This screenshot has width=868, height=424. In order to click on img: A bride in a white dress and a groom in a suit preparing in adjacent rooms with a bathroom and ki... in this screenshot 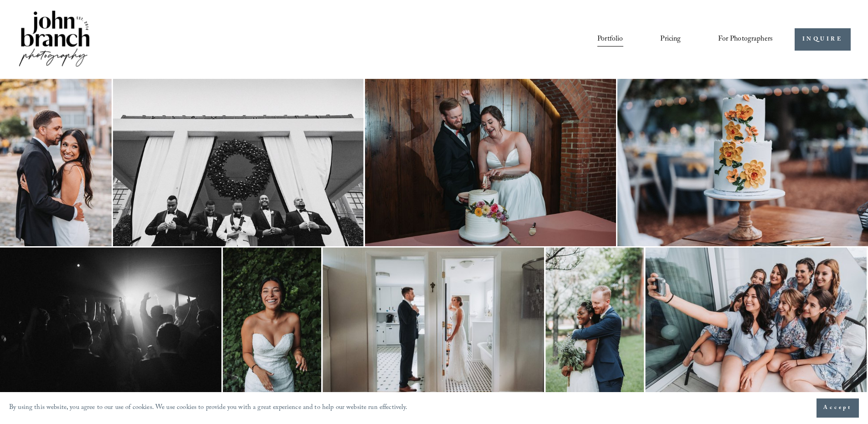, I will do `click(434, 321)`.